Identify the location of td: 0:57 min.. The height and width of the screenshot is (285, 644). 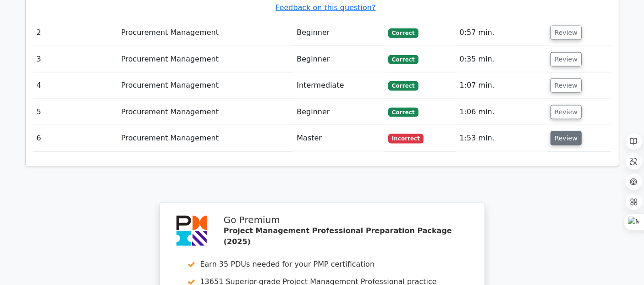
(501, 33).